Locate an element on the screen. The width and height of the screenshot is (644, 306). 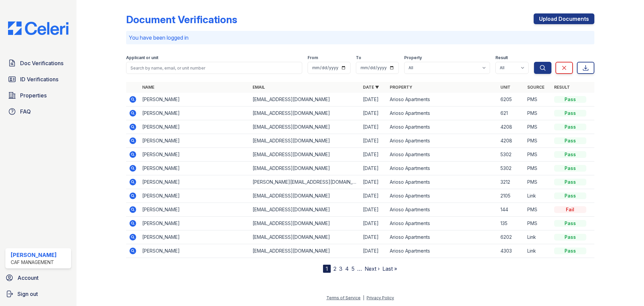
a: Account is located at coordinates (38, 277).